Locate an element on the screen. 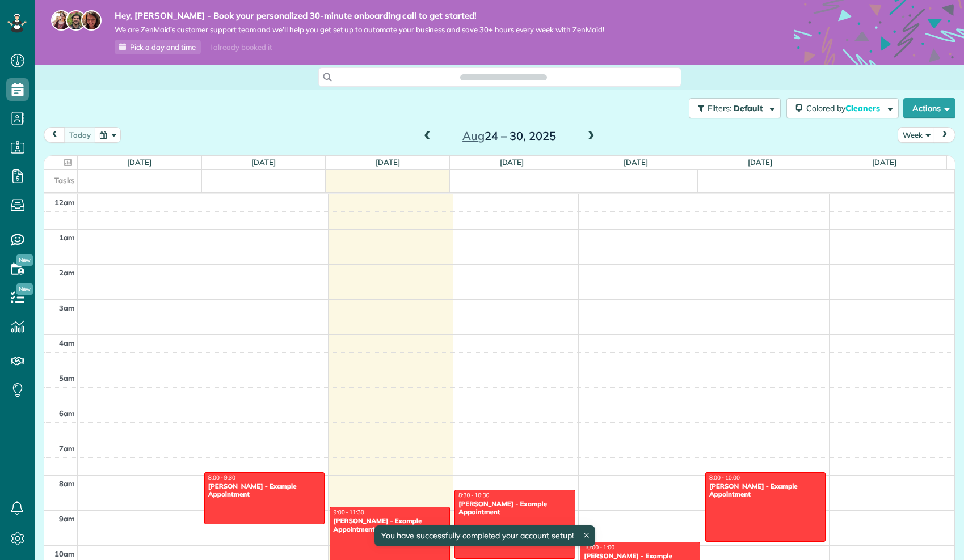 This screenshot has height=560, width=964. span: 4am is located at coordinates (67, 343).